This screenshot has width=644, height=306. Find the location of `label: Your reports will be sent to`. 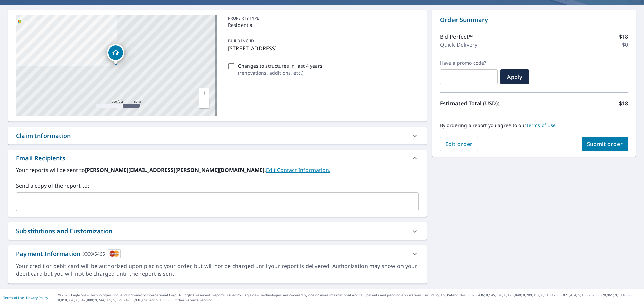

label: Your reports will be sent to is located at coordinates (218, 170).